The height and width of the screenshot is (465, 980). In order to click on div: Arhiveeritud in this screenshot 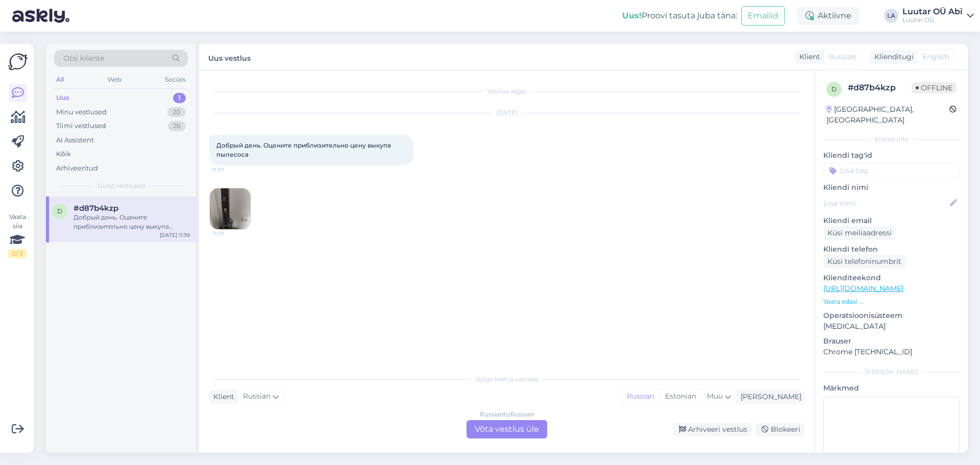, I will do `click(77, 168)`.